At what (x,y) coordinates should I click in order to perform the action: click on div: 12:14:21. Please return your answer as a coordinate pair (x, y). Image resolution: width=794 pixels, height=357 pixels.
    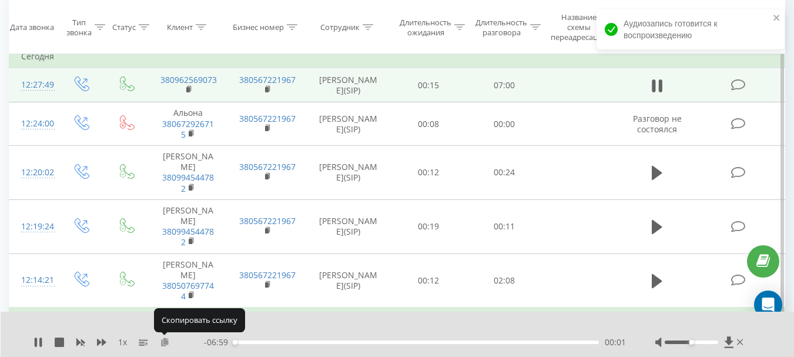
    Looking at the image, I should click on (33, 280).